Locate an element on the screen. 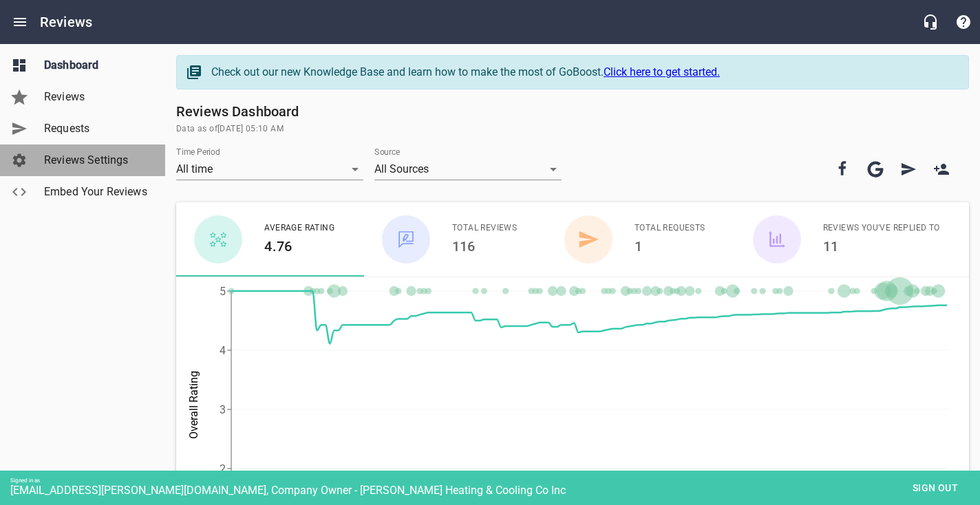 This screenshot has width=980, height=505. a: Click here to get started. is located at coordinates (661, 71).